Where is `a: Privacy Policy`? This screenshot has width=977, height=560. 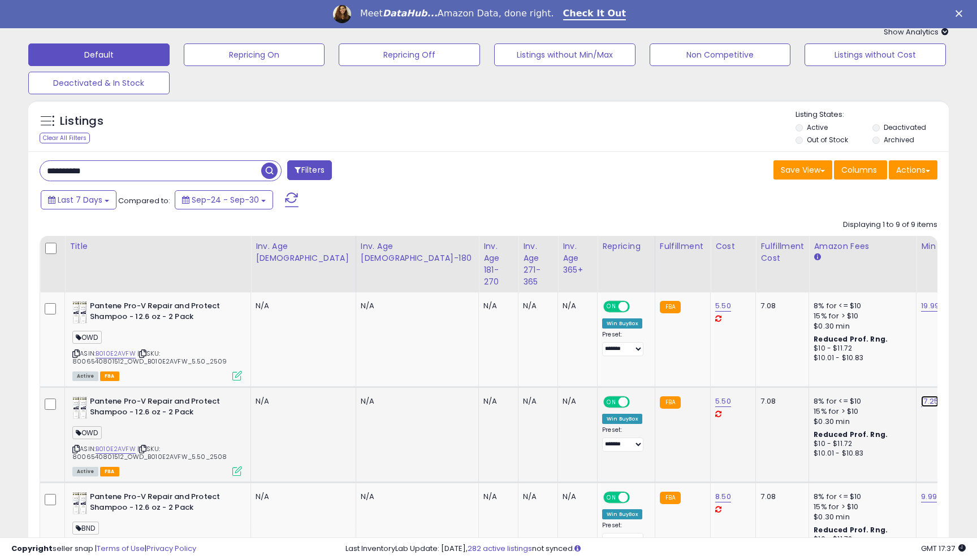
a: Privacy Policy is located at coordinates (171, 548).